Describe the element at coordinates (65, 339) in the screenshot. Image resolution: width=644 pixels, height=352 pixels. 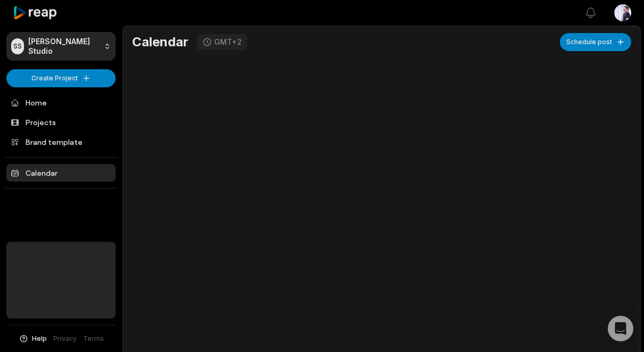
I see `a: Privacy` at that location.